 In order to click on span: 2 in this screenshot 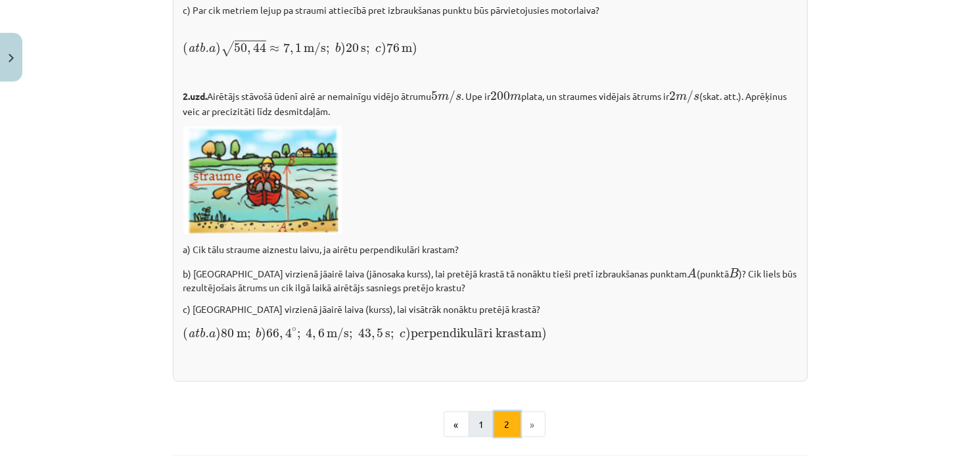, I will do `click(673, 96)`.